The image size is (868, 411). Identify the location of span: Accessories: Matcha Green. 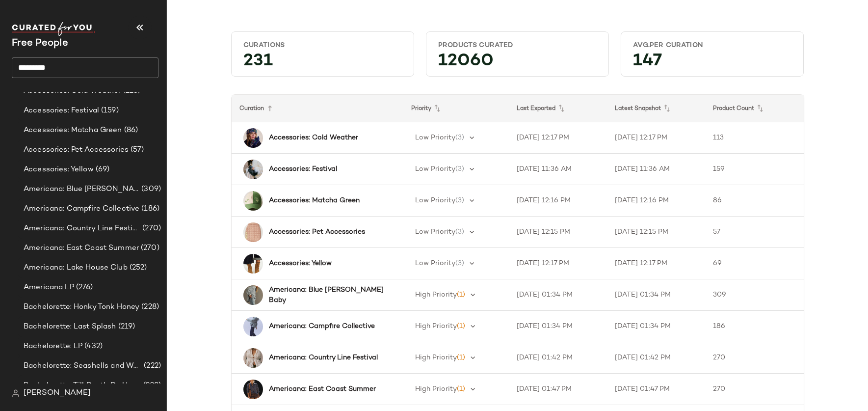
(73, 130).